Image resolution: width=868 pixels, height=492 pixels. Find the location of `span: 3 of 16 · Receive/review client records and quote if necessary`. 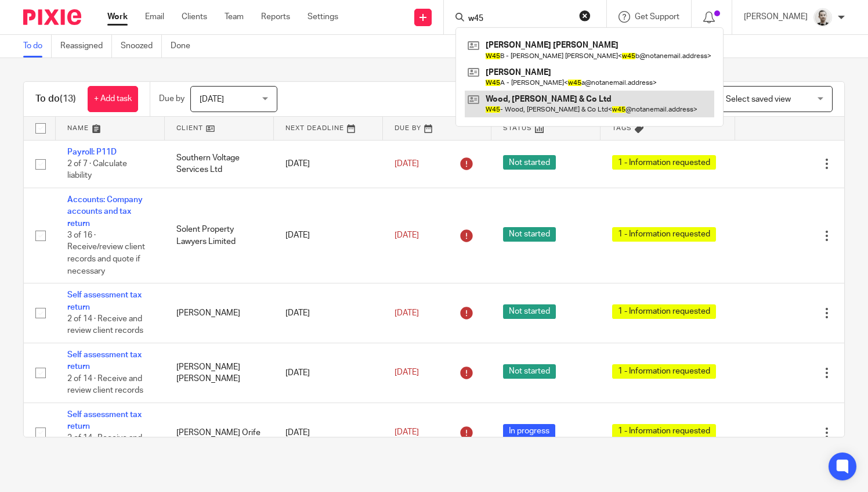

span: 3 of 16 · Receive/review client records and quote if necessary is located at coordinates (106, 253).